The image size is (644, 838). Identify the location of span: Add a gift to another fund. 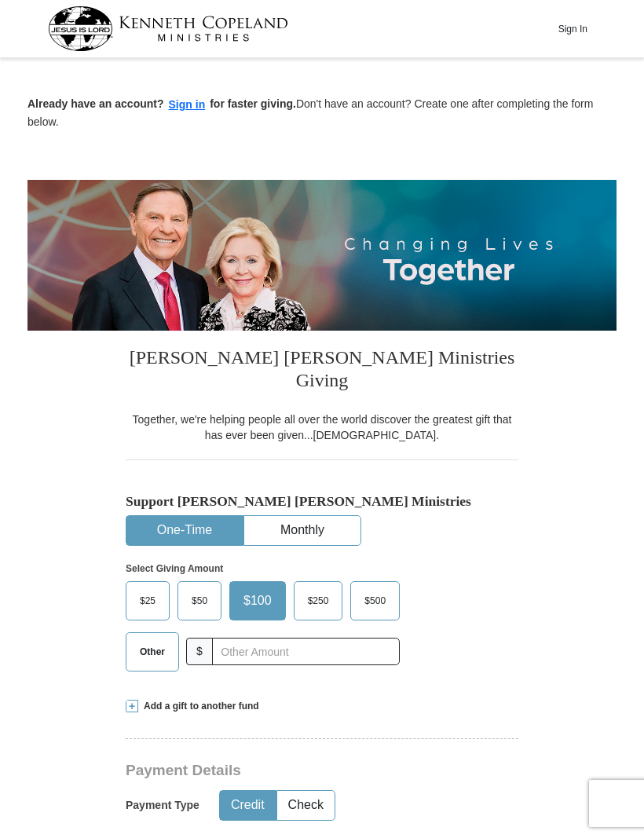
(199, 706).